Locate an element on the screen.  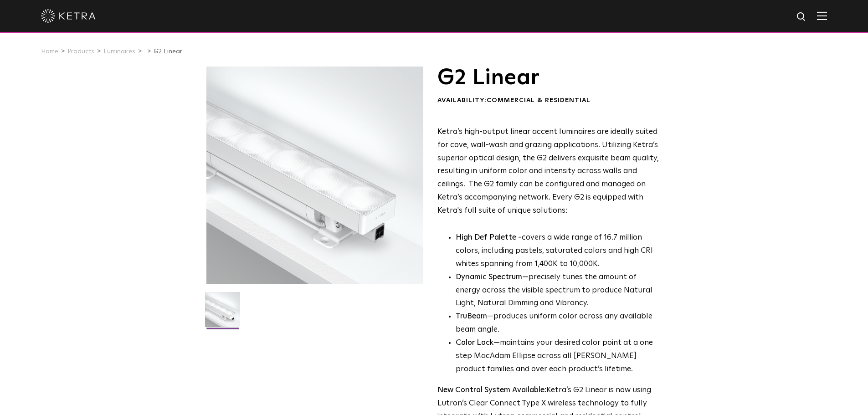
strong: Color Lock is located at coordinates (474, 343).